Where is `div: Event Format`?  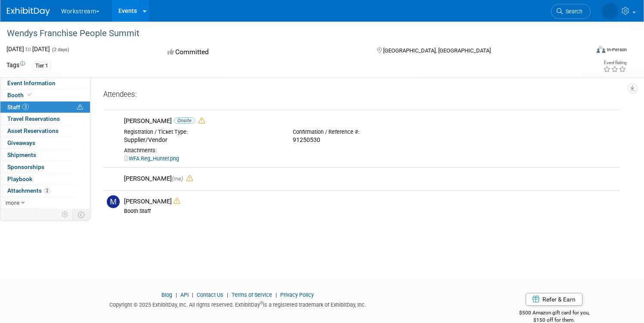 div: Event Format is located at coordinates (580, 51).